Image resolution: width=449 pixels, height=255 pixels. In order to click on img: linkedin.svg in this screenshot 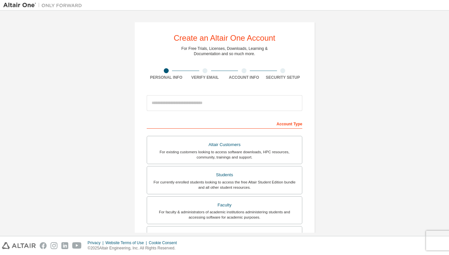, I will do `click(65, 245)`.